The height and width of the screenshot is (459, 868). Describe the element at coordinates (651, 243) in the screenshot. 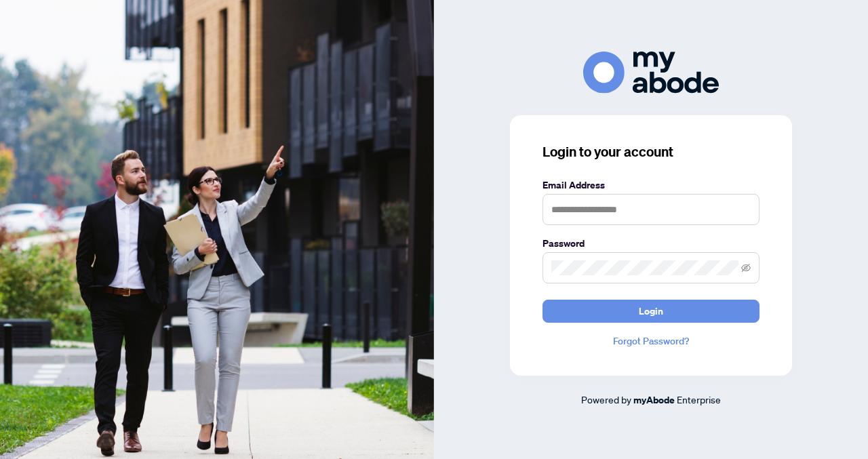

I see `label: Password` at that location.